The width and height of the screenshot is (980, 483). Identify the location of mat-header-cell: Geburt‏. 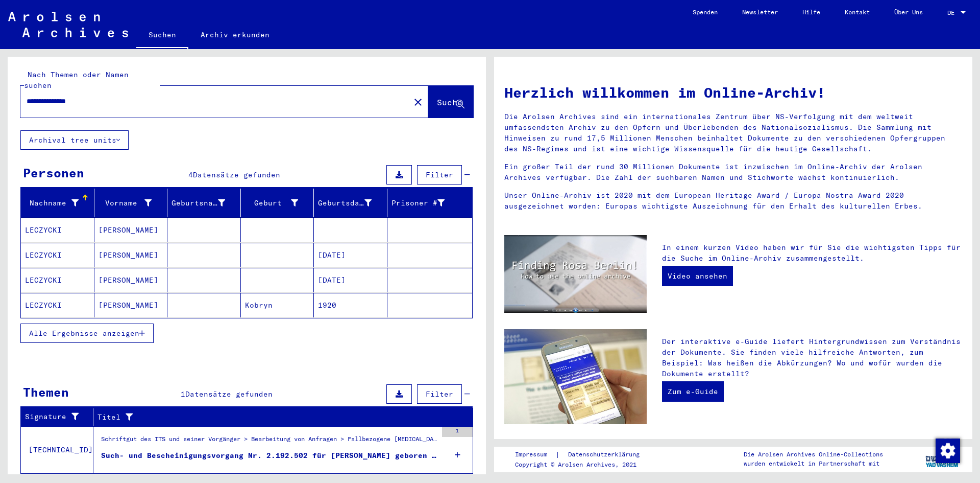
(278, 203).